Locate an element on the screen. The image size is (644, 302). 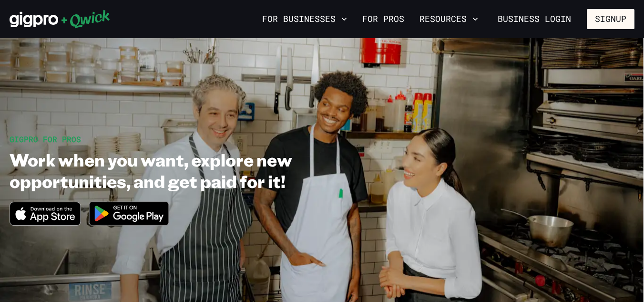
a: For Pros is located at coordinates (383, 19).